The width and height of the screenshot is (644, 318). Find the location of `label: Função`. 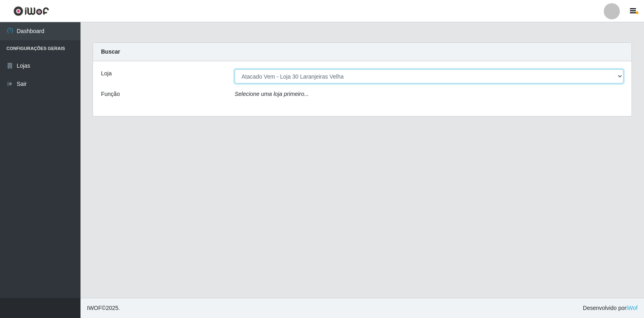

label: Função is located at coordinates (110, 94).